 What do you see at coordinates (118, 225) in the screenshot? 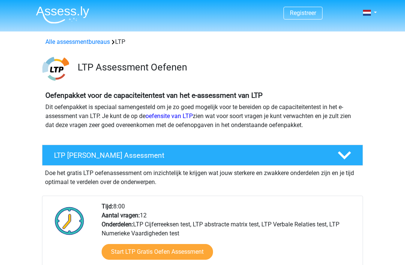
I see `b: Onderdelen:` at bounding box center [118, 225].